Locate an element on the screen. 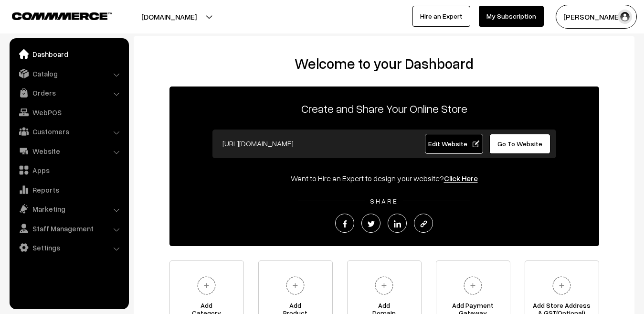 The width and height of the screenshot is (644, 314). a: Apps is located at coordinates (69, 170).